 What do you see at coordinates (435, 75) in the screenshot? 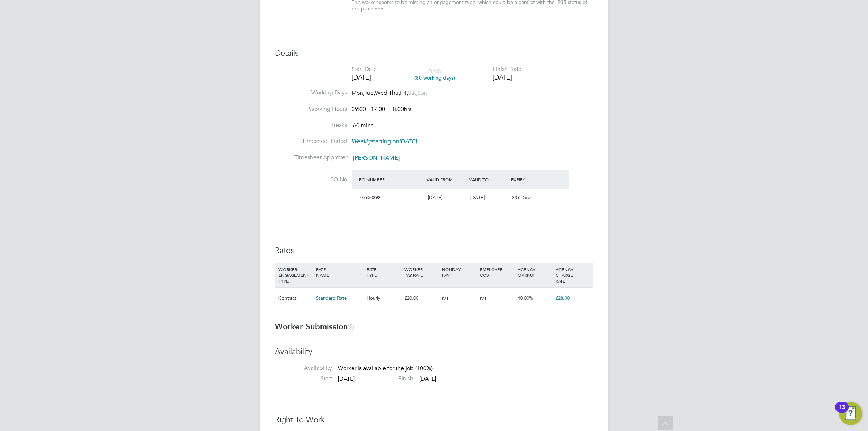
I see `div: DAYS` at bounding box center [435, 75].